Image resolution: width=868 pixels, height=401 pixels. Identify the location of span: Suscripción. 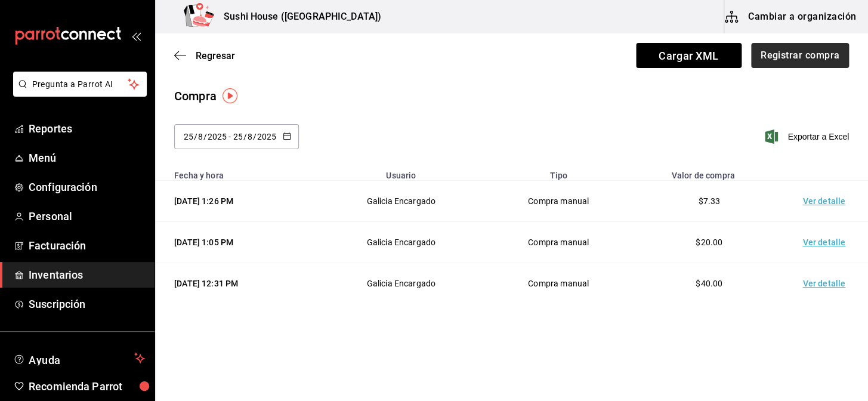
(86, 304).